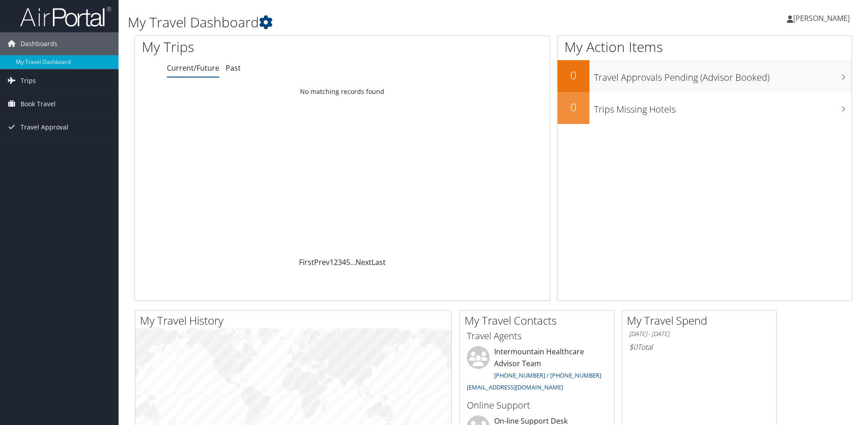 The width and height of the screenshot is (868, 425). Describe the element at coordinates (633, 347) in the screenshot. I see `span: $0` at that location.